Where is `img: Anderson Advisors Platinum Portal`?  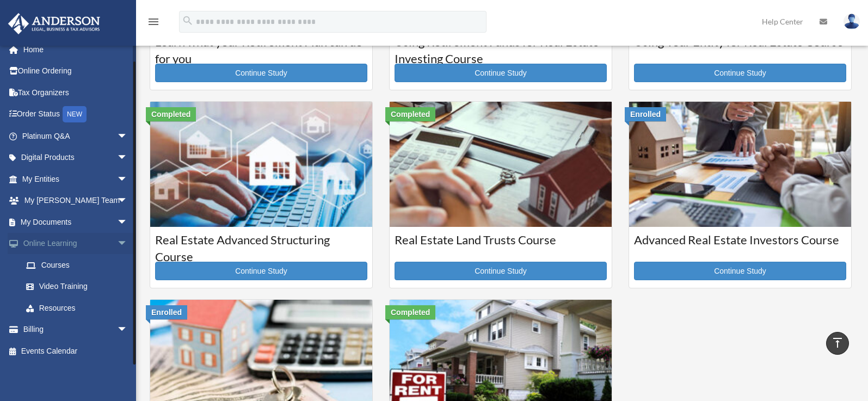 img: Anderson Advisors Platinum Portal is located at coordinates (54, 24).